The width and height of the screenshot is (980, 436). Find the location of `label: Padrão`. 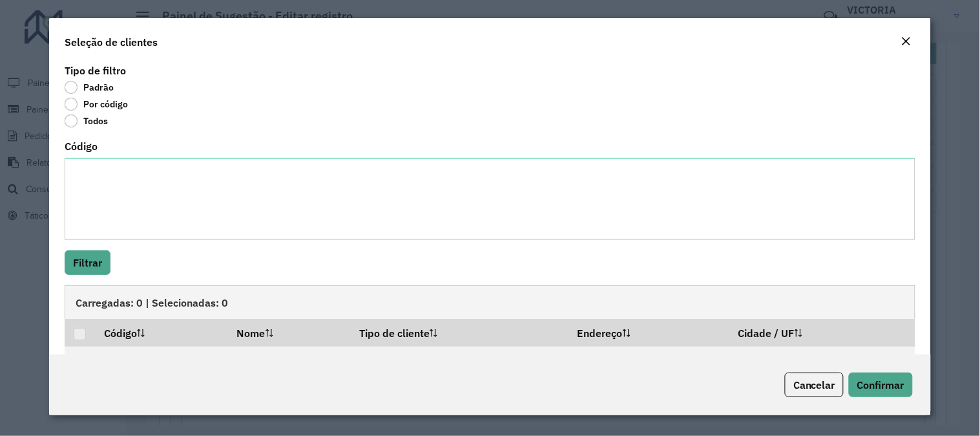

label: Padrão is located at coordinates (89, 87).